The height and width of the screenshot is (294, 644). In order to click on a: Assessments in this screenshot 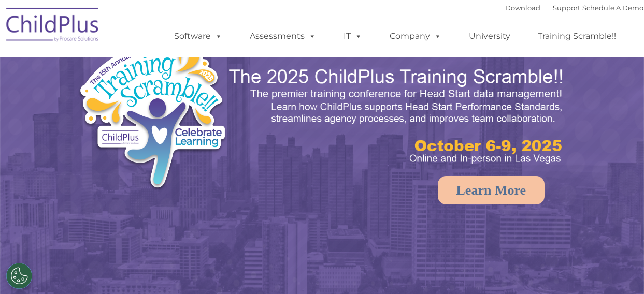, I will do `click(283, 36)`.